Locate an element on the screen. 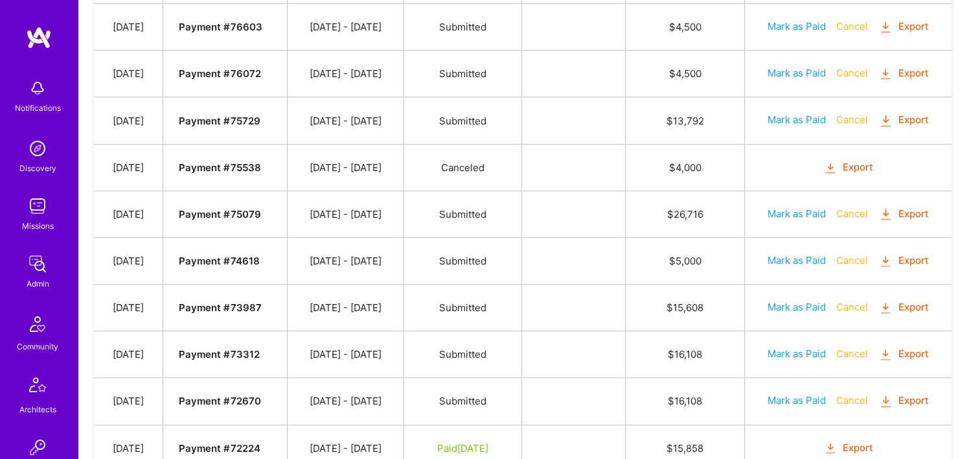  strong: Payment # 75538 is located at coordinates (219, 167).